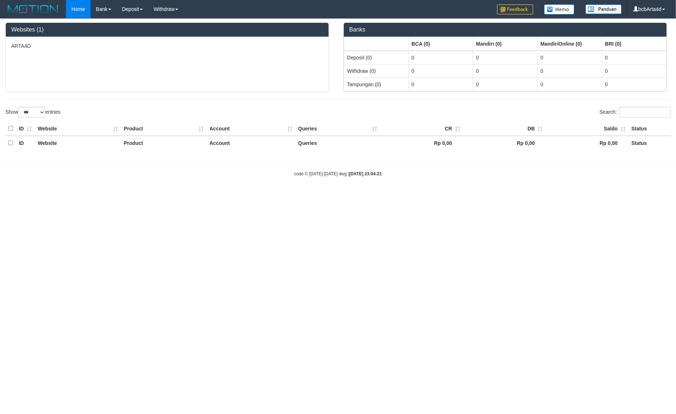 This screenshot has height=414, width=676. Describe the element at coordinates (33, 112) in the screenshot. I see `label: Show entries` at that location.